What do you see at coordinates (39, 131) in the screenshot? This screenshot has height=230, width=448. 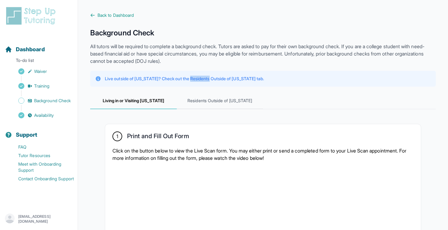 I see `button: Support` at bounding box center [39, 131].